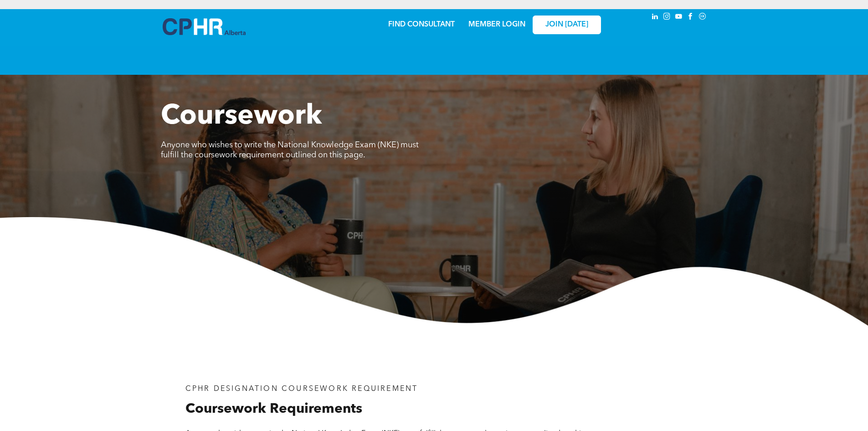 The height and width of the screenshot is (431, 868). What do you see at coordinates (656, 18) in the screenshot?
I see `a: linkedin` at bounding box center [656, 18].